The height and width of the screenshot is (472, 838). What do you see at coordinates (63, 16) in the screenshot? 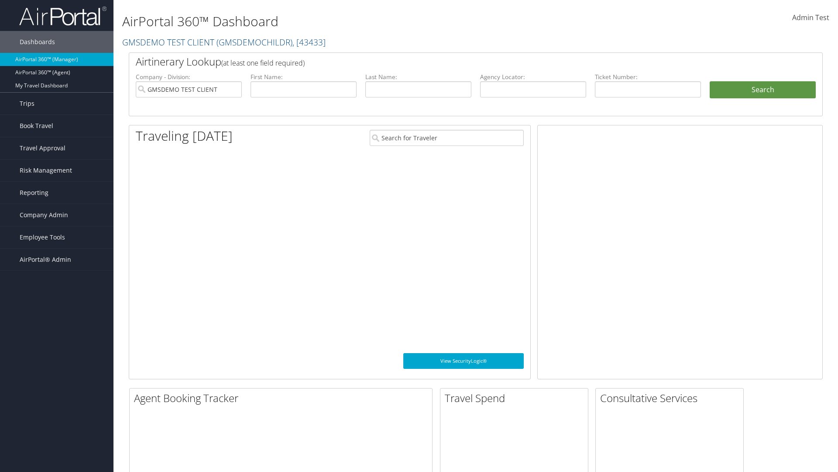
I see `img: airportal-logo.png` at bounding box center [63, 16].